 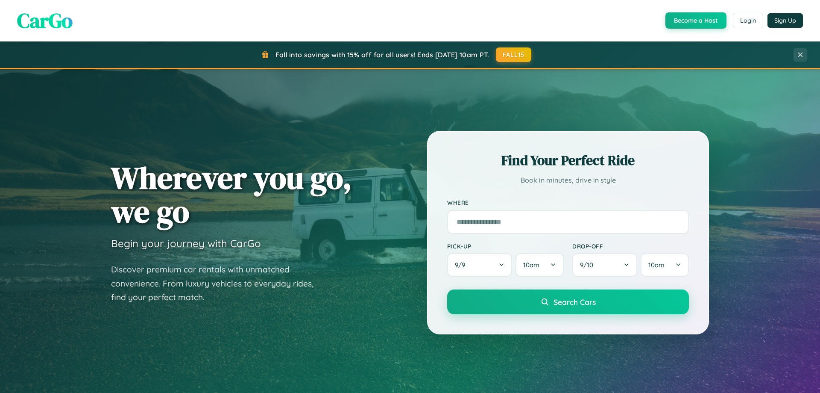 What do you see at coordinates (568, 302) in the screenshot?
I see `button: Search Cars` at bounding box center [568, 302].